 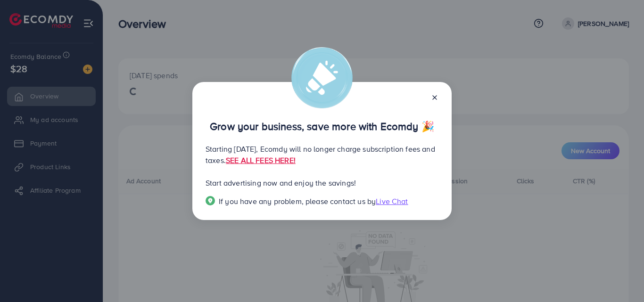 What do you see at coordinates (211, 201) in the screenshot?
I see `img: Popup guide` at bounding box center [211, 201].